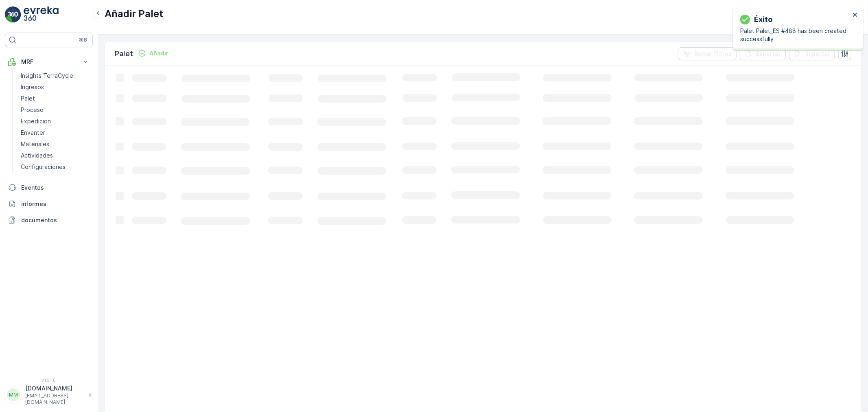 The width and height of the screenshot is (868, 412). Describe the element at coordinates (818, 53) in the screenshot. I see `p: Importar` at that location.